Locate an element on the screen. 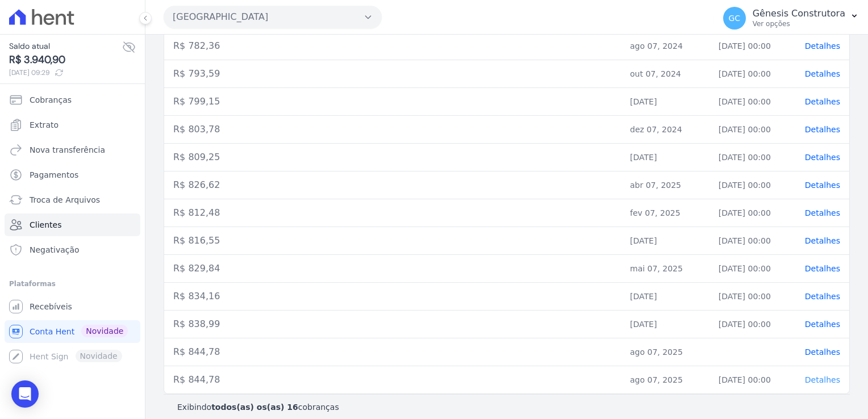 The image size is (868, 419). td: R$ 809,25 is located at coordinates (393, 157).